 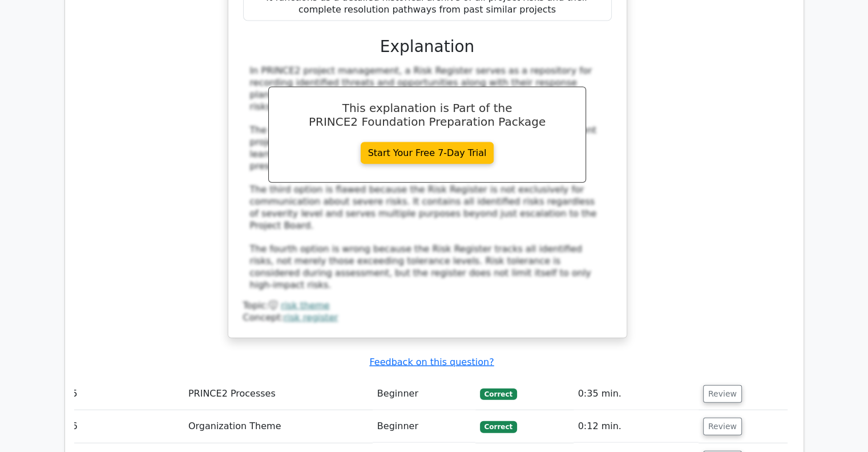 I want to click on td: PRINCE2 Processes, so click(x=278, y=393).